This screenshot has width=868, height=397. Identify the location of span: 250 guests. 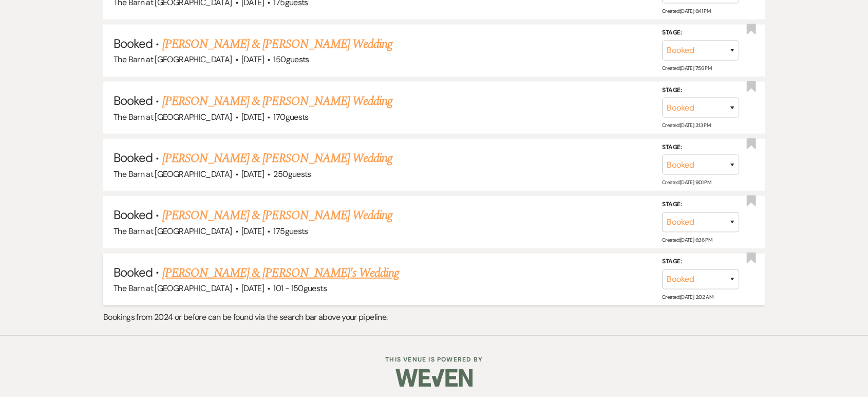
(292, 174).